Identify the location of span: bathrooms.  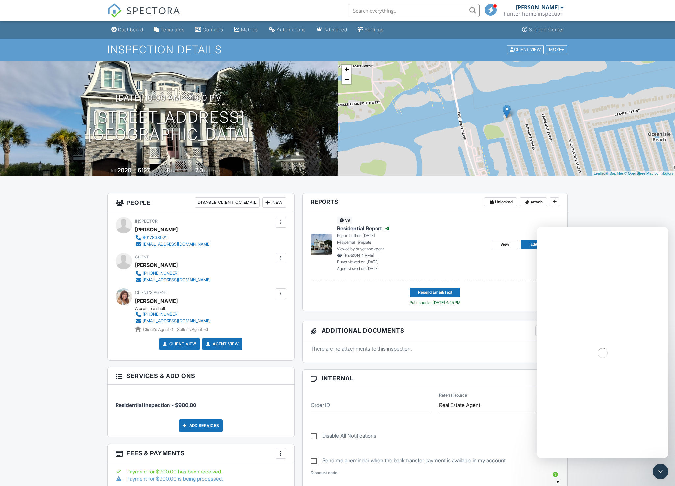
(213, 170).